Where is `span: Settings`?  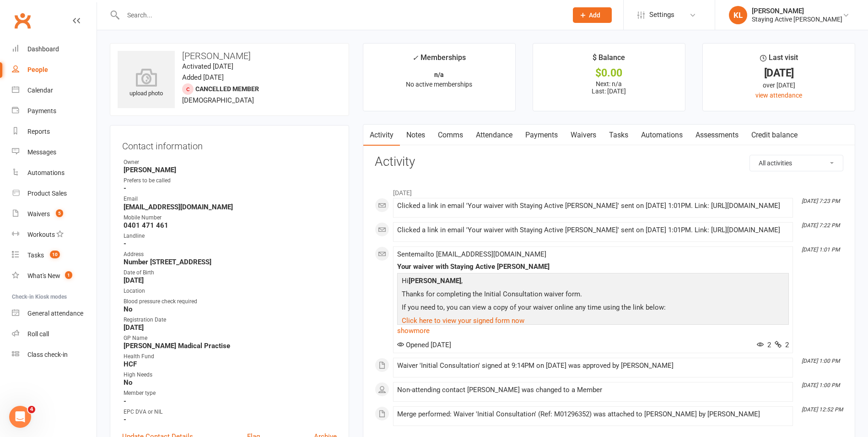 span: Settings is located at coordinates (661, 15).